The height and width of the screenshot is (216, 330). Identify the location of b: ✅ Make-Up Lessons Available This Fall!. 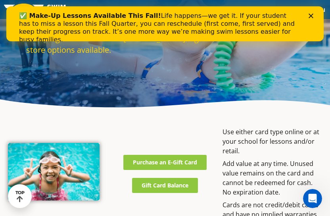
(84, 9).